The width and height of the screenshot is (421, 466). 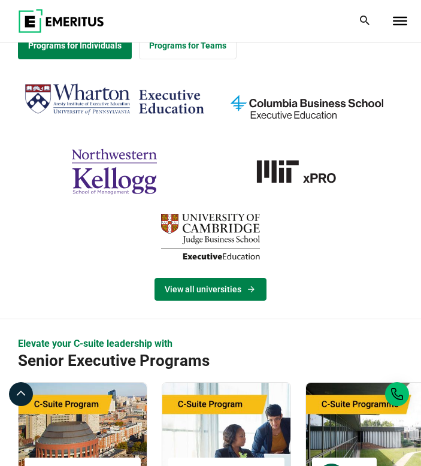 I want to click on a: MIT-xPRO, so click(x=308, y=171).